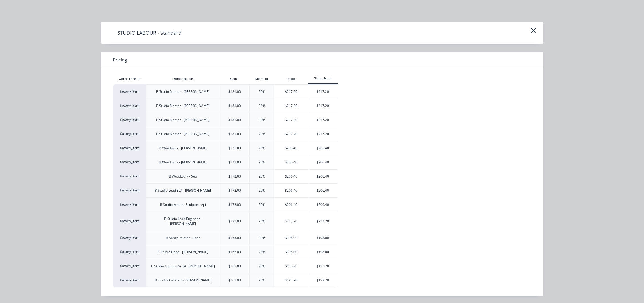  I want to click on div: Standard, so click(323, 79).